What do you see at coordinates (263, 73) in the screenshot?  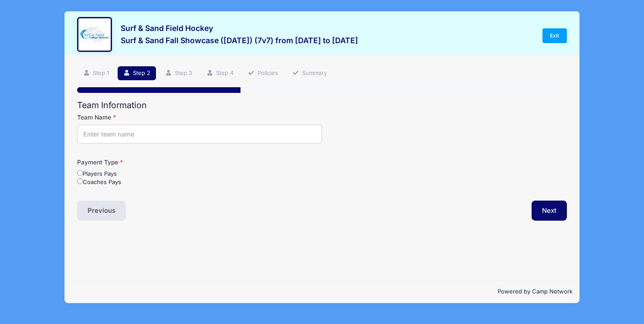 I see `a: Policies` at bounding box center [263, 73].